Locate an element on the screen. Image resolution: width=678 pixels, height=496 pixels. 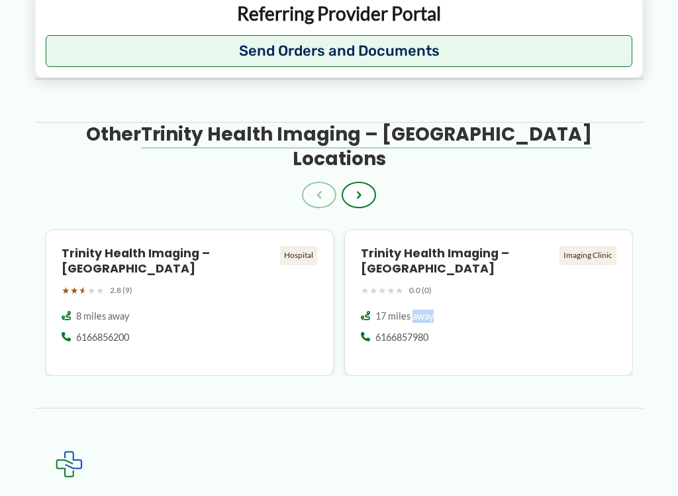
span: 0.0 (0) is located at coordinates (421, 290).